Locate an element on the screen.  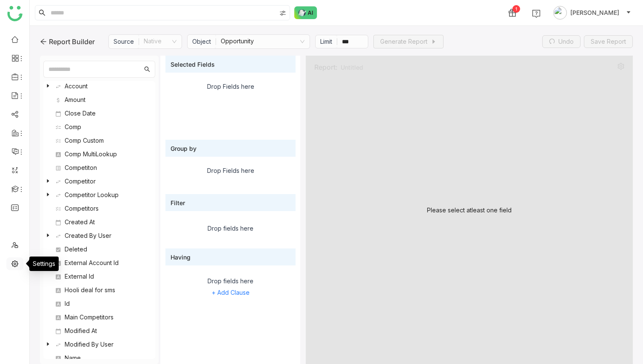
div: External Account Id is located at coordinates (99, 263).